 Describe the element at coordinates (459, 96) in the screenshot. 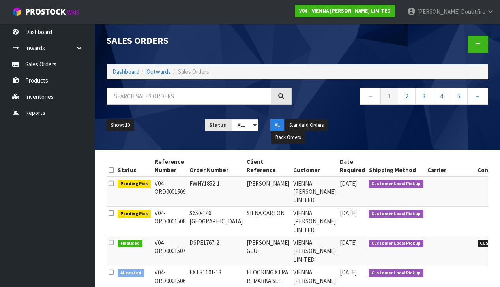

I see `a: 5` at that location.